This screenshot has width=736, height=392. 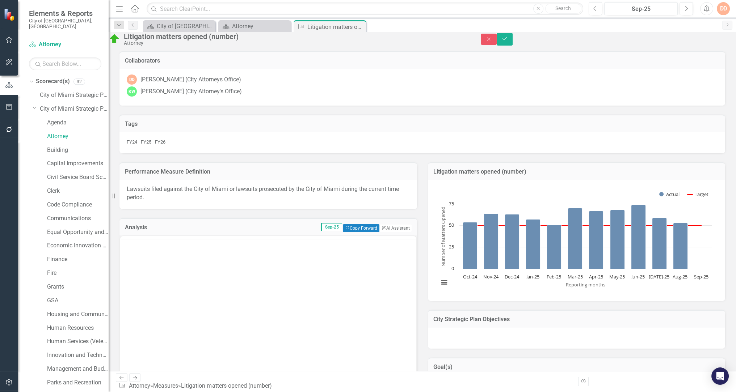 I want to click on text: Reporting months, so click(x=585, y=285).